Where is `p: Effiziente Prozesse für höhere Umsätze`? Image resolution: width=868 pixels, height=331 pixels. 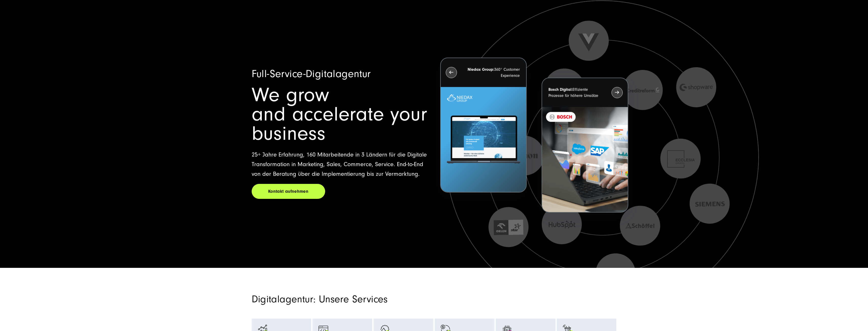 p: Effiziente Prozesse für höhere Umsätze is located at coordinates (575, 93).